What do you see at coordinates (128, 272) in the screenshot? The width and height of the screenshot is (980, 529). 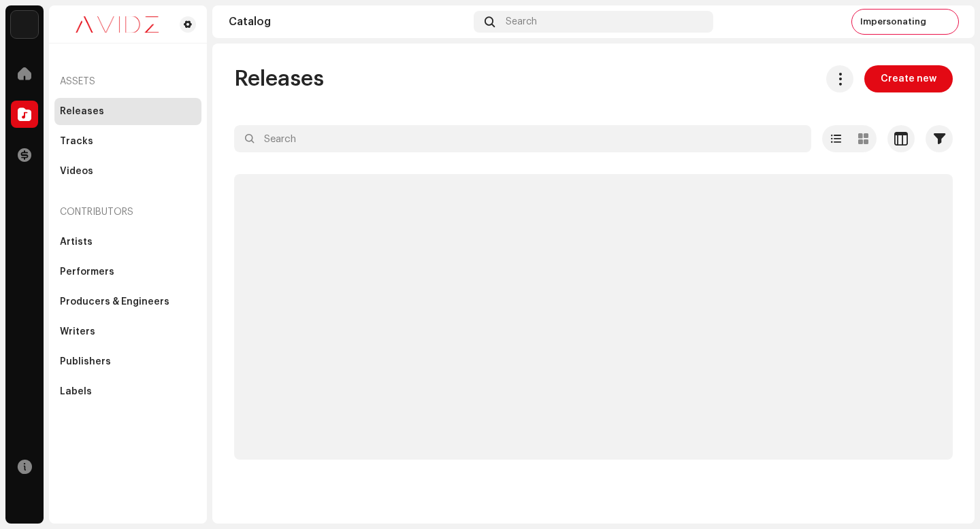 I see `re-m-nav-item: Performers` at bounding box center [128, 272].